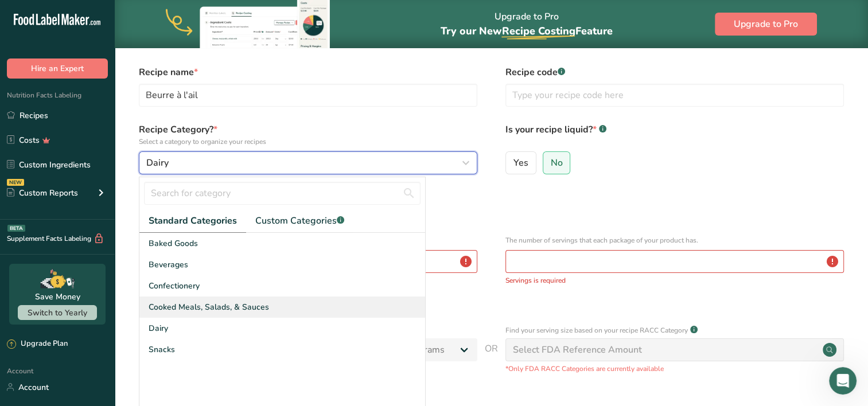  Describe the element at coordinates (308, 72) in the screenshot. I see `label: Recipe name` at that location.